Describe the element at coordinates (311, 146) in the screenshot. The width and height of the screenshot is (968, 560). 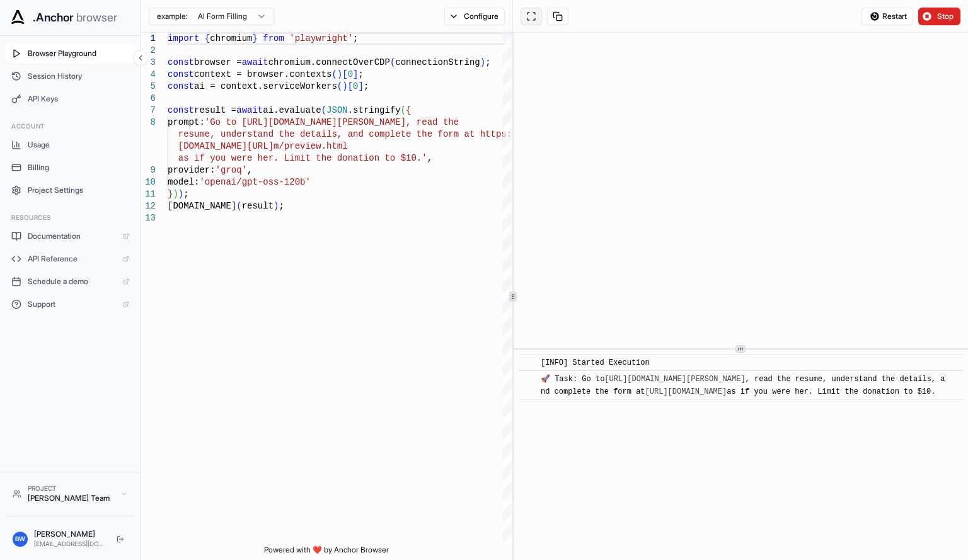
I see `span: m/preview.html` at that location.